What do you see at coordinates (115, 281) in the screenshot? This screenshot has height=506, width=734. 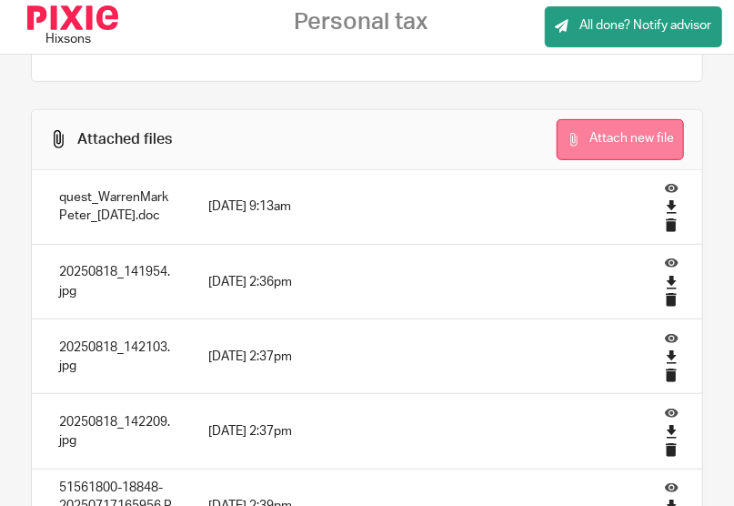 I see `p: 20250818_141954.jpg` at bounding box center [115, 281].